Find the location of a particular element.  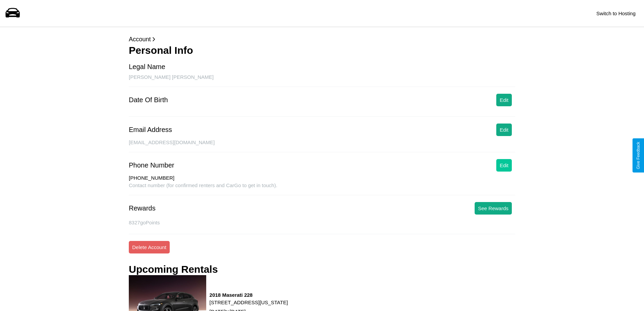

div: Phone Number is located at coordinates (151, 165).